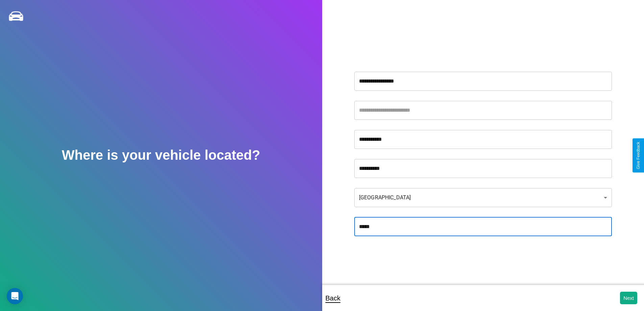 The image size is (644, 311). I want to click on button: Next, so click(628, 298).